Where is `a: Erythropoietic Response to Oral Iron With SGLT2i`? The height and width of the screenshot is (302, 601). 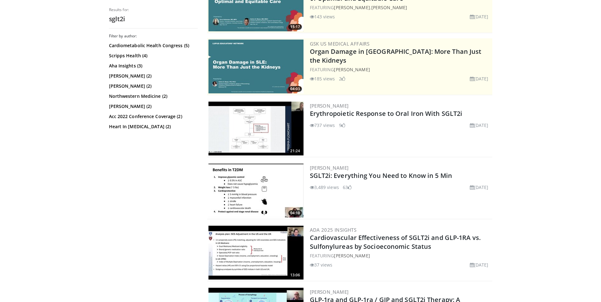 a: Erythropoietic Response to Oral Iron With SGLT2i is located at coordinates (386, 113).